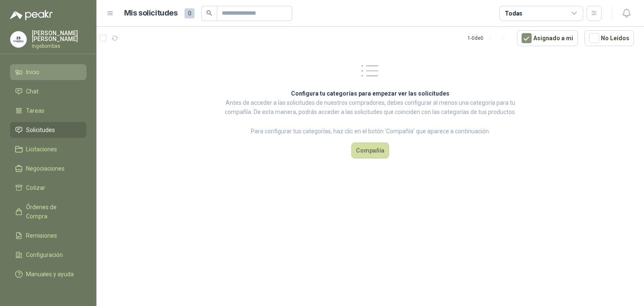  I want to click on div: 1 - 0 de 0, so click(489, 38).